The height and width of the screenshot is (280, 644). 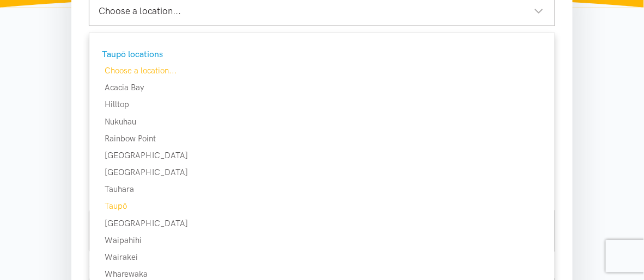 I want to click on div: Nukuhau, so click(x=322, y=122).